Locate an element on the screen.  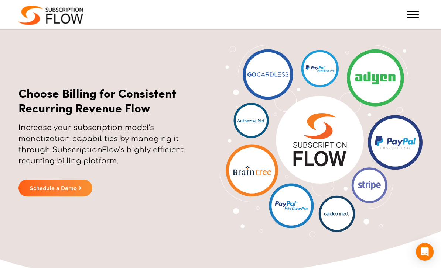
button: Toggle Menu is located at coordinates (413, 14).